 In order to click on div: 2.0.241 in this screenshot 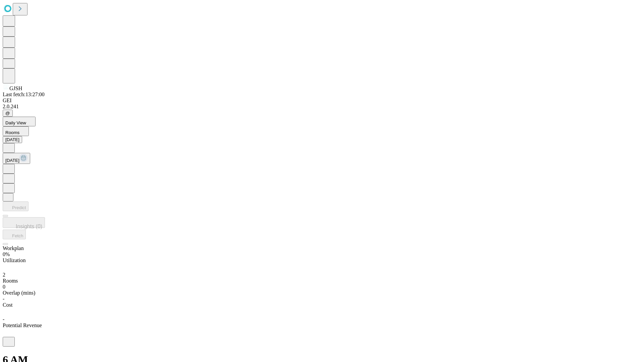, I will do `click(322, 107)`.